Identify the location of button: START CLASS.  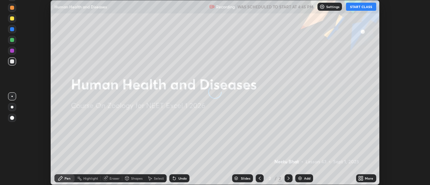
(361, 7).